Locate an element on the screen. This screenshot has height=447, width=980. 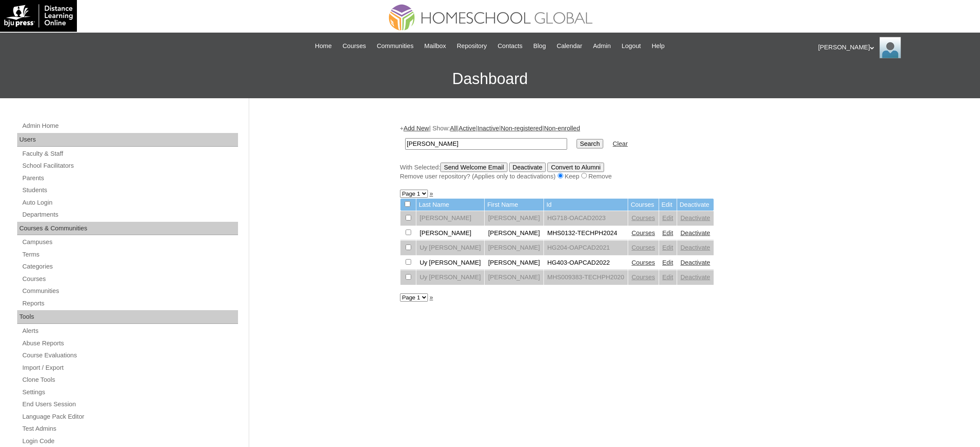
span: Calendar is located at coordinates (569, 46).